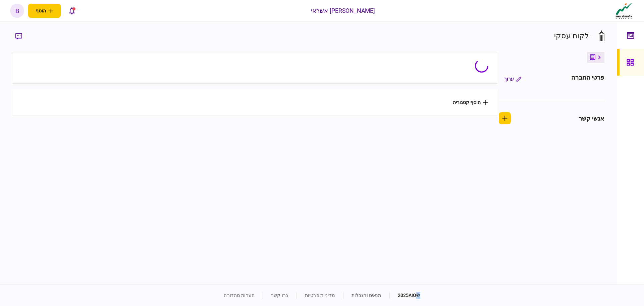  What do you see at coordinates (591, 118) in the screenshot?
I see `div: אנשי קשר` at bounding box center [591, 118].